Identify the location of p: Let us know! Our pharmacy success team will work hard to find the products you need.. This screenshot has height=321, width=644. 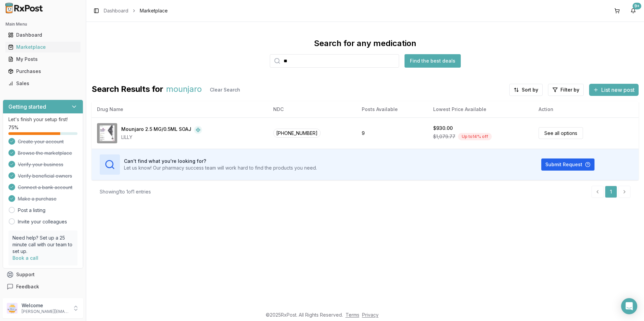
(221, 168).